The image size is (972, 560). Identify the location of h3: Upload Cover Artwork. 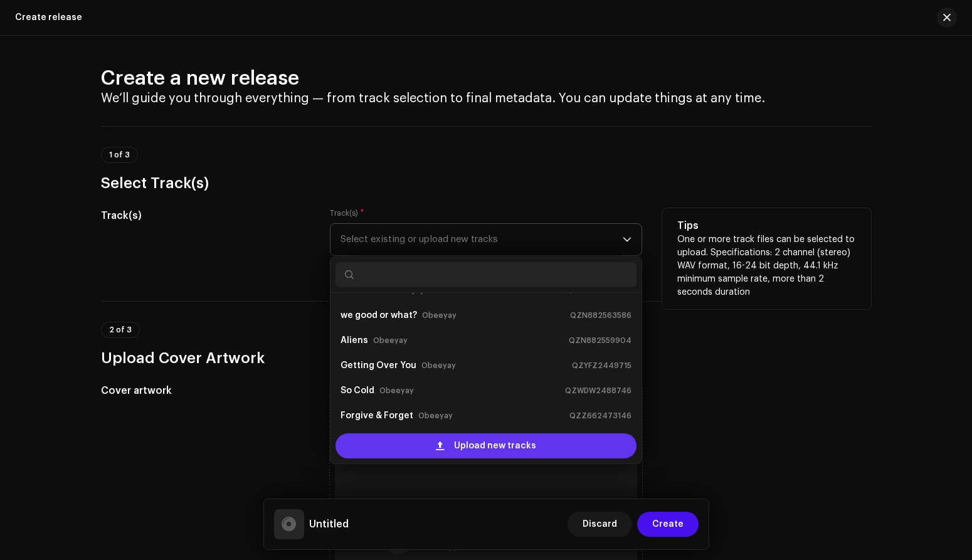
(486, 358).